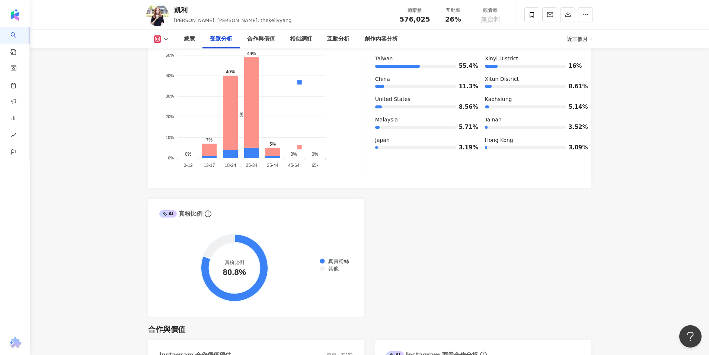  I want to click on div: 總覽, so click(190, 39).